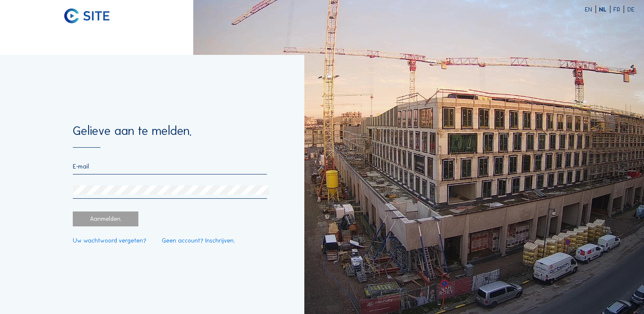 This screenshot has height=314, width=644. What do you see at coordinates (170, 166) in the screenshot?
I see `input: E-mail` at bounding box center [170, 166].